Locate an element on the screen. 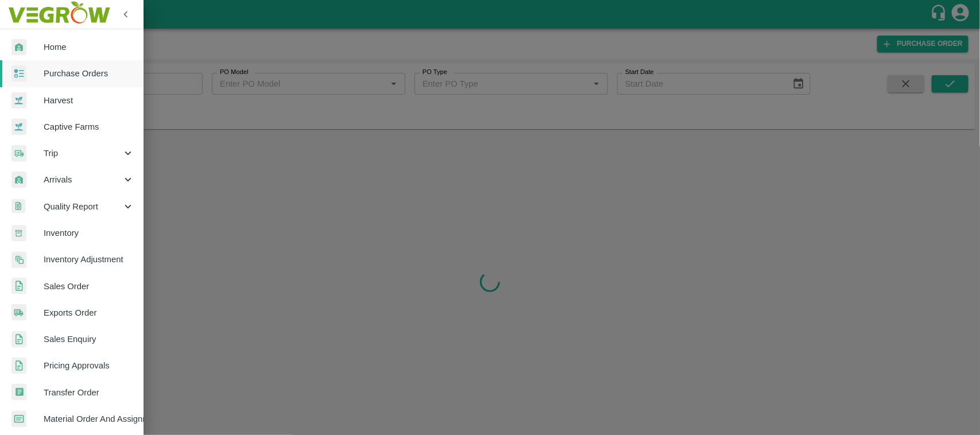 The image size is (980, 435). img: whInventory is located at coordinates (19, 233).